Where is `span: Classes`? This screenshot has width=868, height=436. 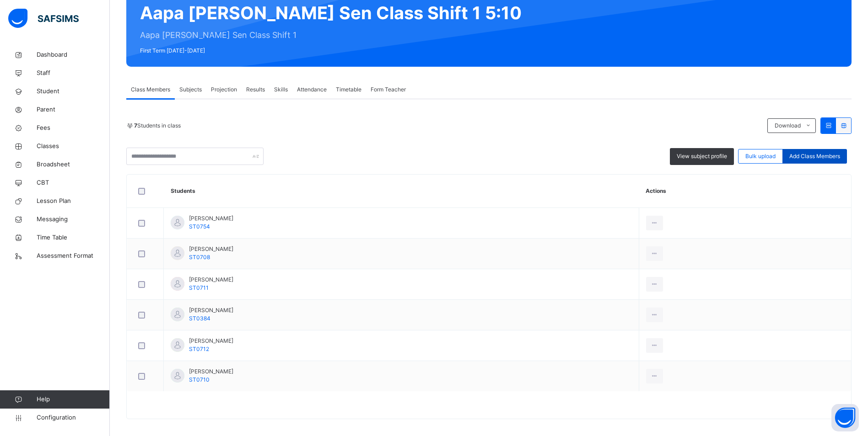 span: Classes is located at coordinates (73, 147).